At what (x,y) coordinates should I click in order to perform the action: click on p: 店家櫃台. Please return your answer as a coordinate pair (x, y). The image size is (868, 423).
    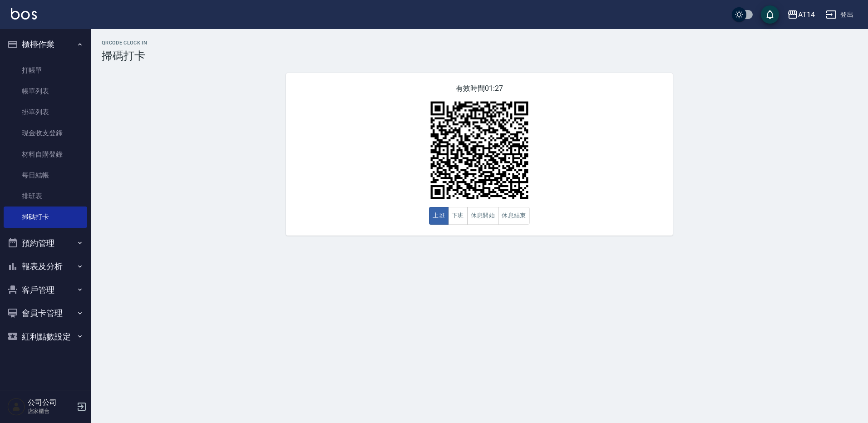
    Looking at the image, I should click on (51, 411).